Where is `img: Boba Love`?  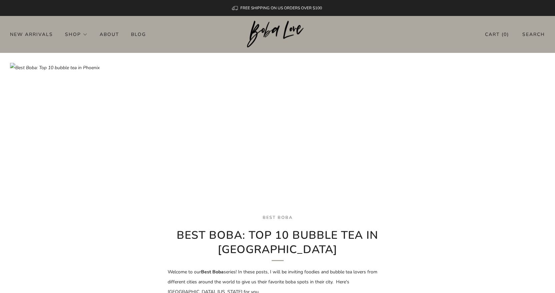
img: Boba Love is located at coordinates (277, 34).